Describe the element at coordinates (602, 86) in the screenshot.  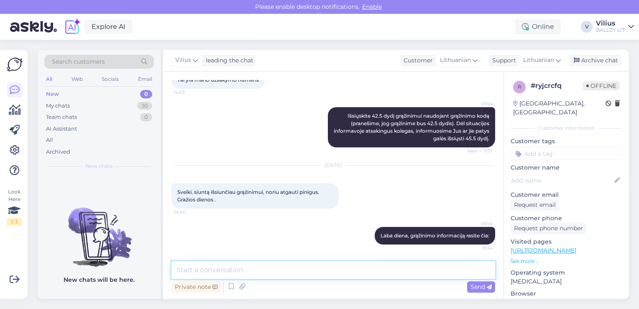
I see `span: Offline` at that location.